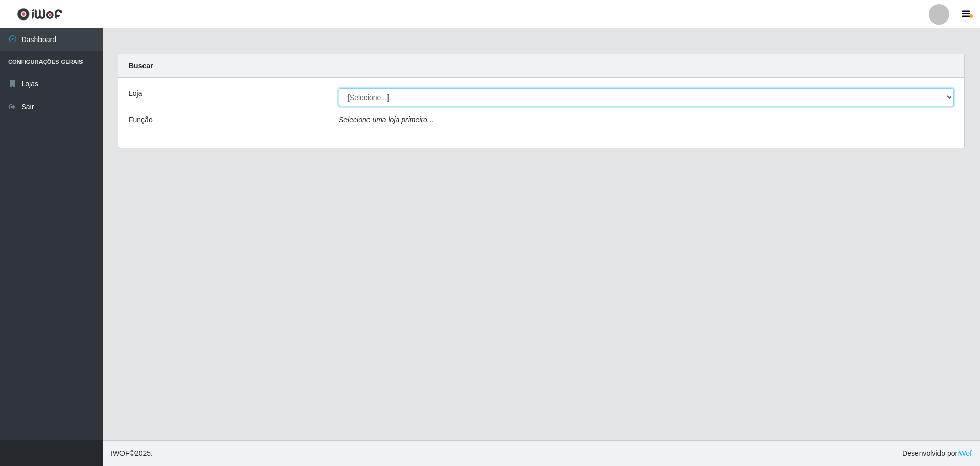 This screenshot has height=466, width=980. What do you see at coordinates (120, 453) in the screenshot?
I see `span: IWOF` at bounding box center [120, 453].